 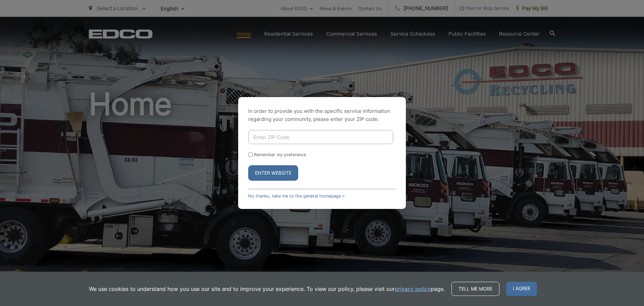 What do you see at coordinates (522, 289) in the screenshot?
I see `span: I agree` at bounding box center [522, 289].